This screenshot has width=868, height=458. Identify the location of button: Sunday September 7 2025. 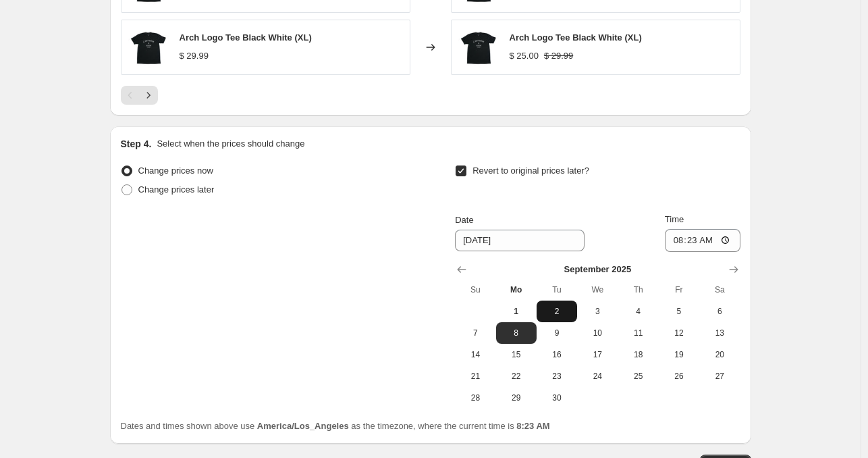
(476, 333).